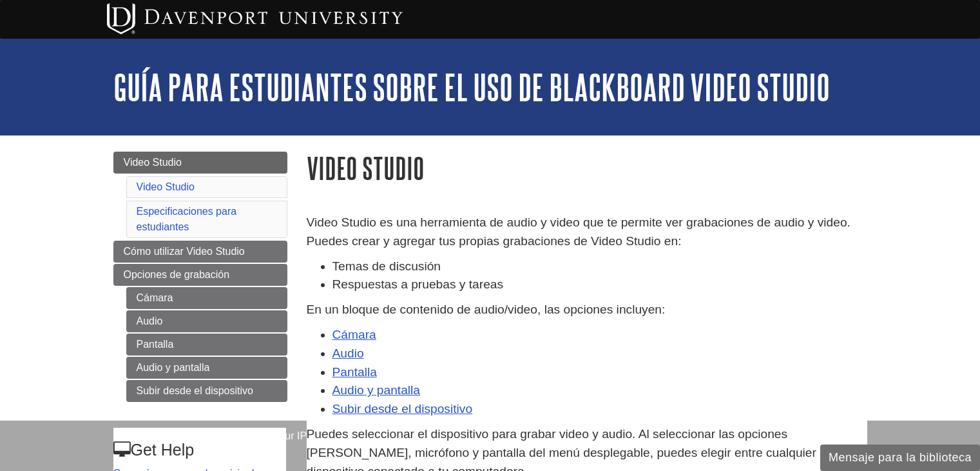 This screenshot has width=980, height=471. What do you see at coordinates (200, 252) in the screenshot?
I see `a: Cómo utilizar Video Studio` at bounding box center [200, 252].